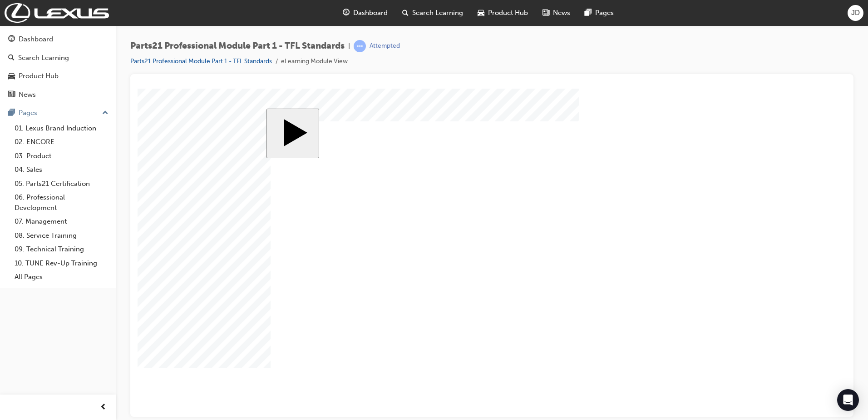  I want to click on a: 08. Service Training, so click(61, 235).